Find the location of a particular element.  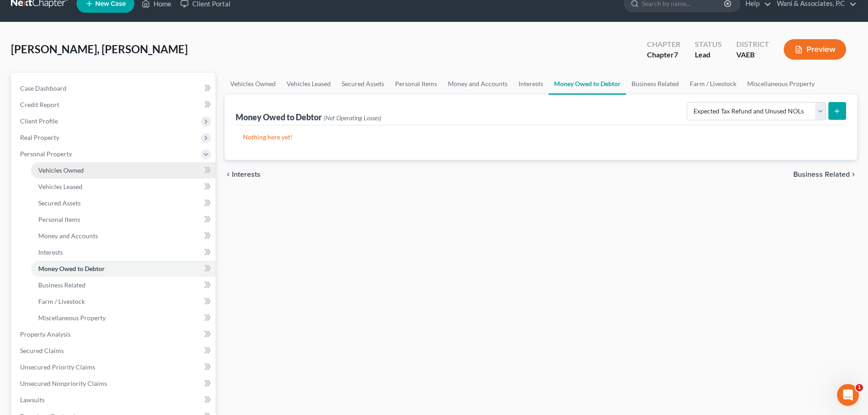

button: Business Related chevron_right is located at coordinates (825, 175).